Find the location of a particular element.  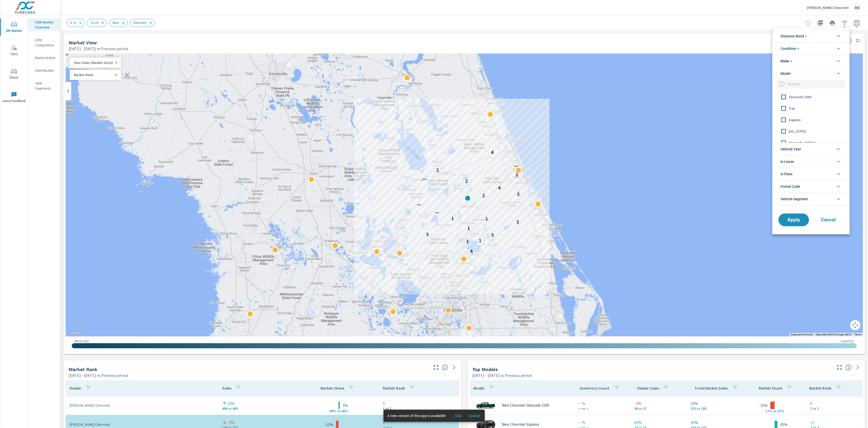

span: Trax is located at coordinates (816, 109).